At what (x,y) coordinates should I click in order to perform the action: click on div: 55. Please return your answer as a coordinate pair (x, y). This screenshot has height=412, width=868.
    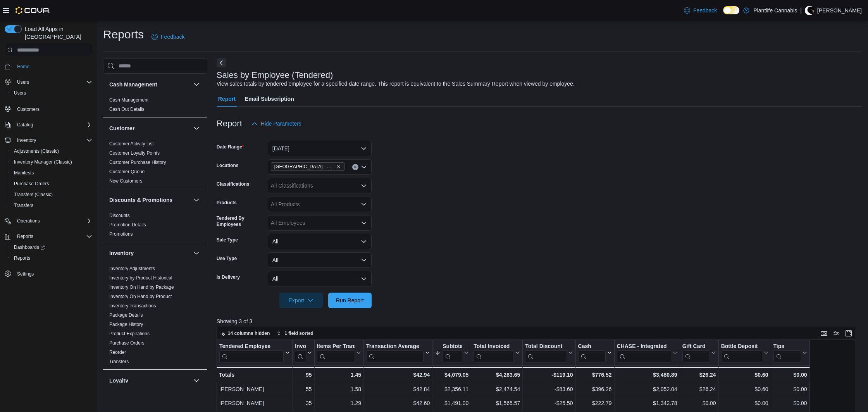
    Looking at the image, I should click on (303, 389).